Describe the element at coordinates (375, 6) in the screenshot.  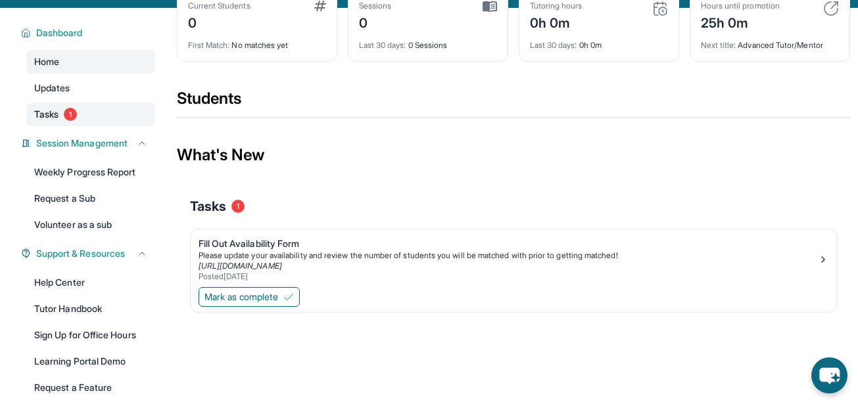
I see `div: Sessions` at that location.